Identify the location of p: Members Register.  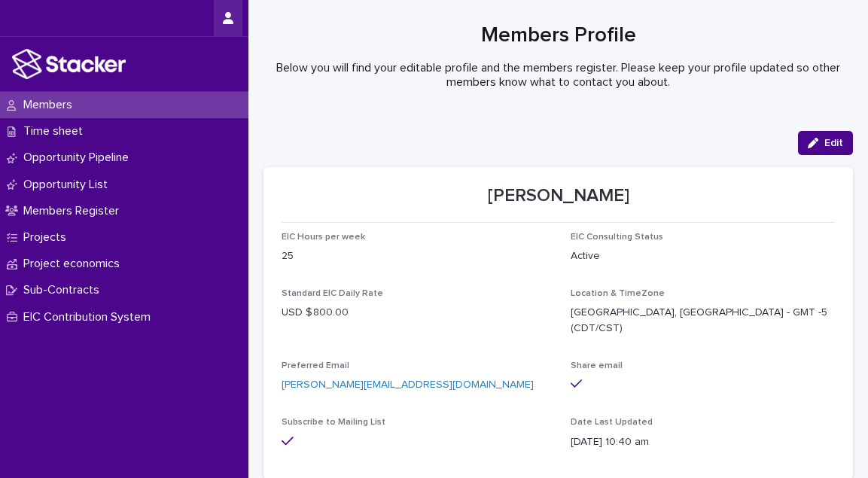
(74, 211).